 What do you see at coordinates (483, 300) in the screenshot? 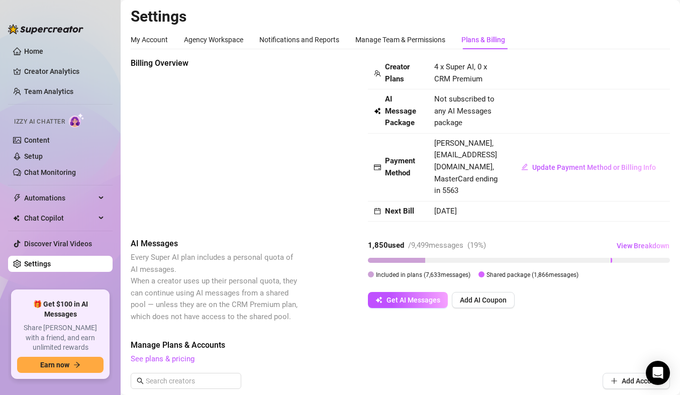
I see `button: Add AI Coupon` at bounding box center [483, 300].